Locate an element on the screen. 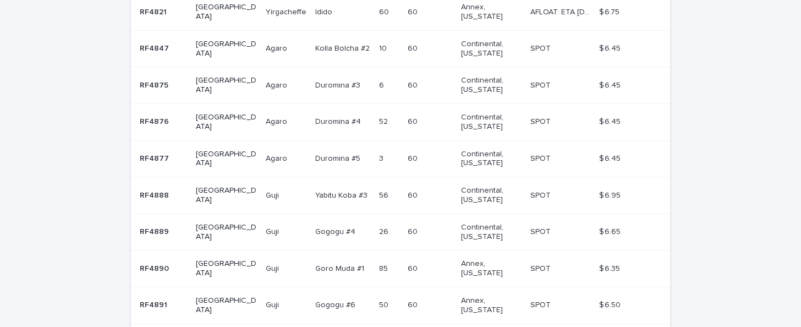  p: $ 6.95 is located at coordinates (611, 194).